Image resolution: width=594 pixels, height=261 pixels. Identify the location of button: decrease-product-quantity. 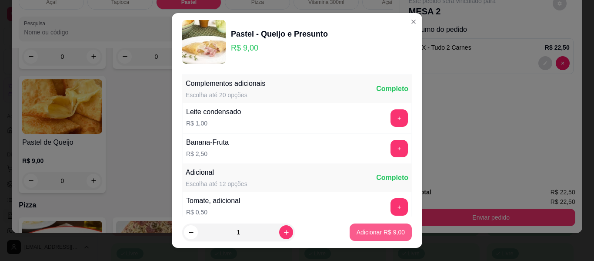
(191, 232).